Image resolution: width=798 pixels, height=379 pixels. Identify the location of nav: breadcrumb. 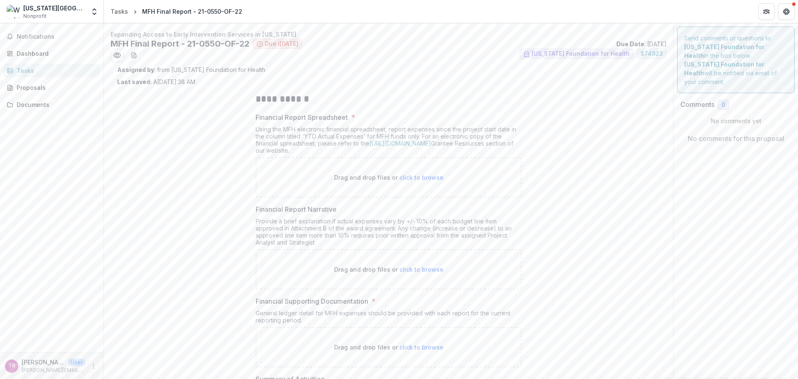
(176, 11).